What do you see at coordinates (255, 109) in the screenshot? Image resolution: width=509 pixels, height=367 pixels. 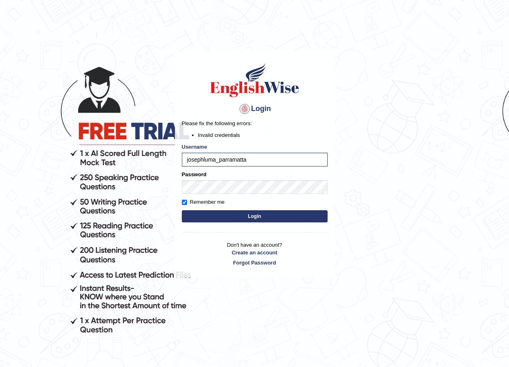 I see `h4: Login` at bounding box center [255, 109].